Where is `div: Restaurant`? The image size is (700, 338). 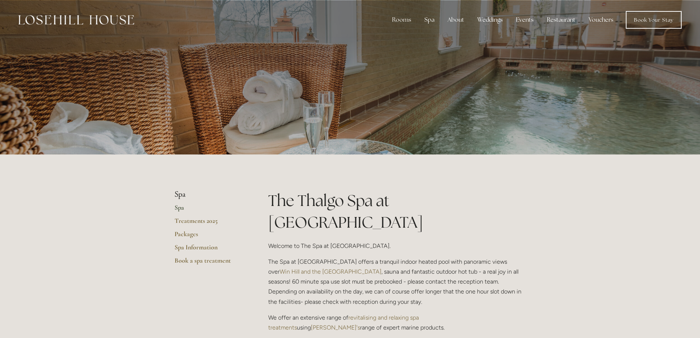
div: Restaurant is located at coordinates (561, 20).